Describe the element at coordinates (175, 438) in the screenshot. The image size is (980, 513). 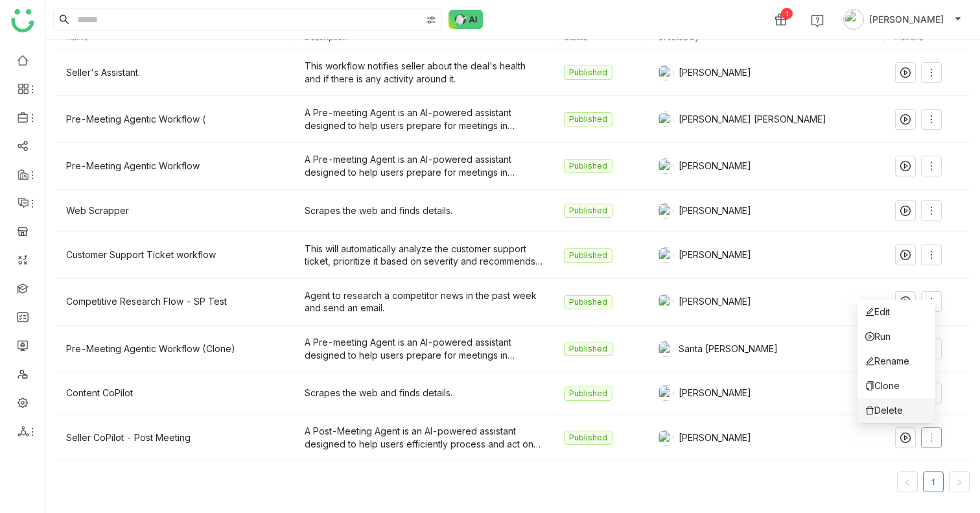
I see `div: Seller CoPilot - Post Meeting` at that location.